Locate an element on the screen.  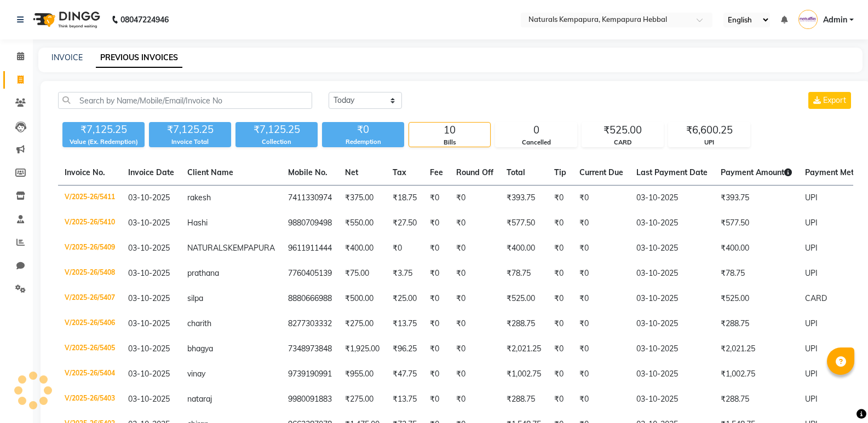
span: Export is located at coordinates (835, 100).